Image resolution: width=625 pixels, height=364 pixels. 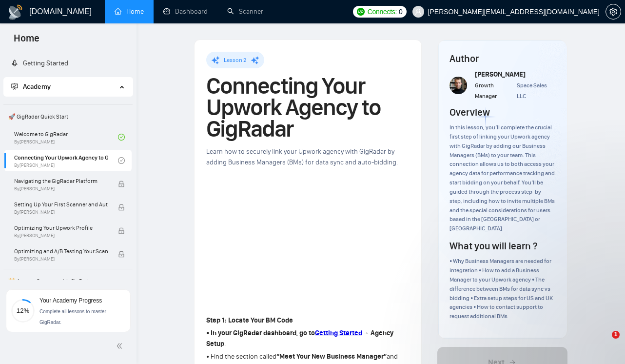 What do you see at coordinates (15, 86) in the screenshot?
I see `span: fund-projection-screen` at bounding box center [15, 86].